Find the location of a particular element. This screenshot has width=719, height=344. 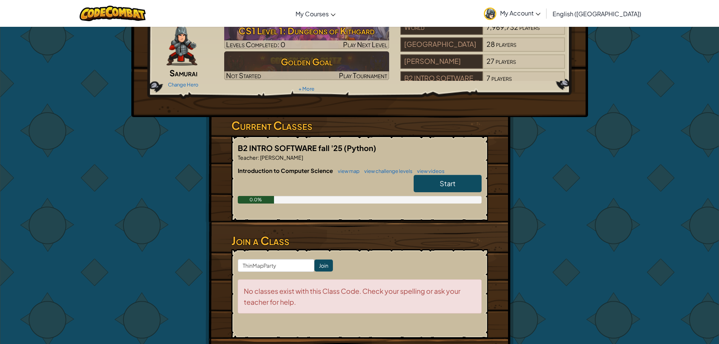

input: <Enter Class Code> is located at coordinates (276, 265).